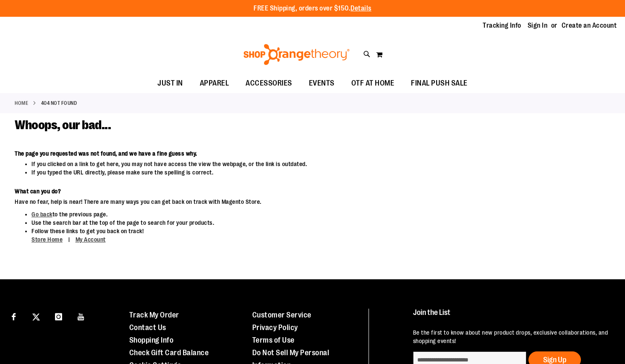 The height and width of the screenshot is (364, 625). Describe the element at coordinates (170, 84) in the screenshot. I see `a: JUST IN` at that location.